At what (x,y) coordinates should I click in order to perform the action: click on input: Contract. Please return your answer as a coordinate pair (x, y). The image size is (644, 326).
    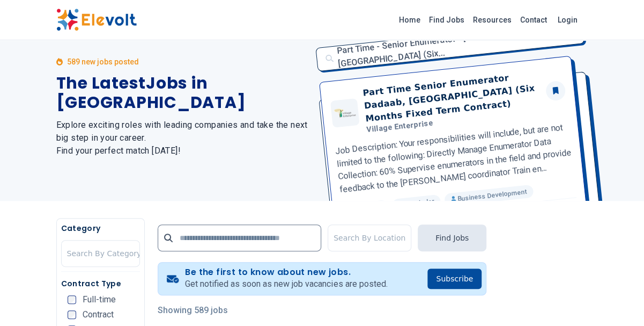
    Looking at the image, I should click on (72, 315).